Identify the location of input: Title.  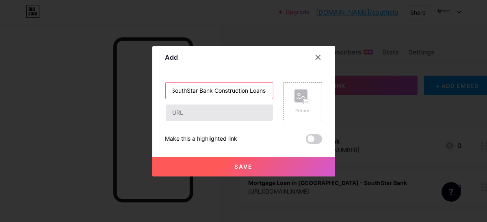
(220, 91).